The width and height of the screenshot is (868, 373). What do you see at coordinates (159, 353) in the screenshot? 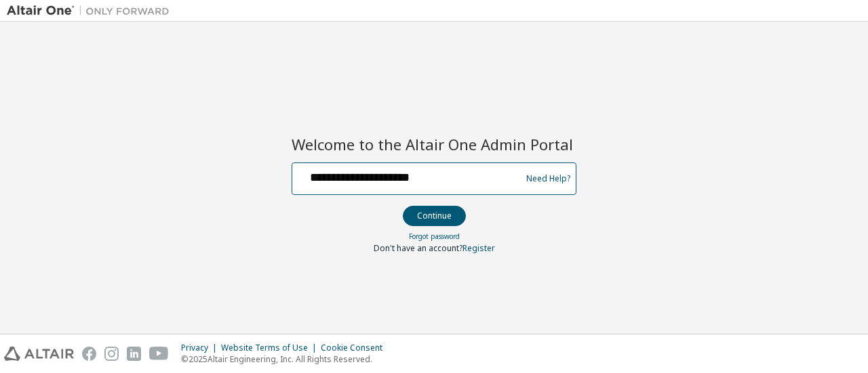
I see `img: youtube.svg` at bounding box center [159, 353].